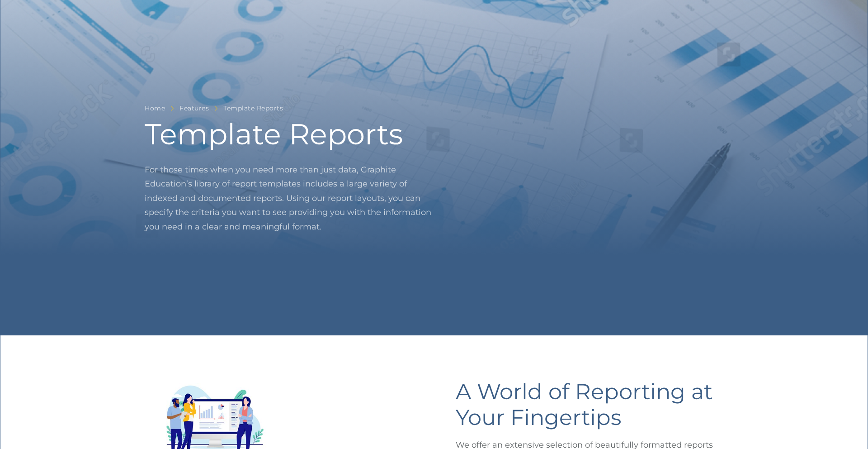  Describe the element at coordinates (274, 134) in the screenshot. I see `h1: Template Reports` at that location.